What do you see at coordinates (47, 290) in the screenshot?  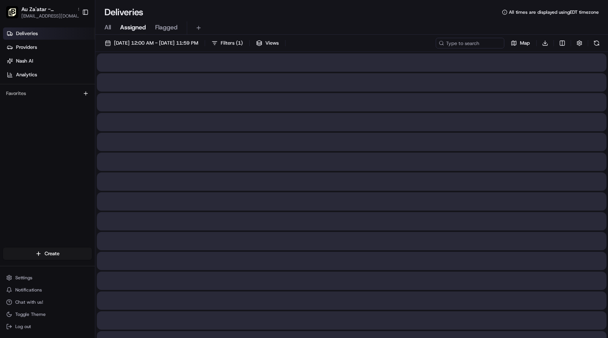 I see `button: Notifications` at bounding box center [47, 290].